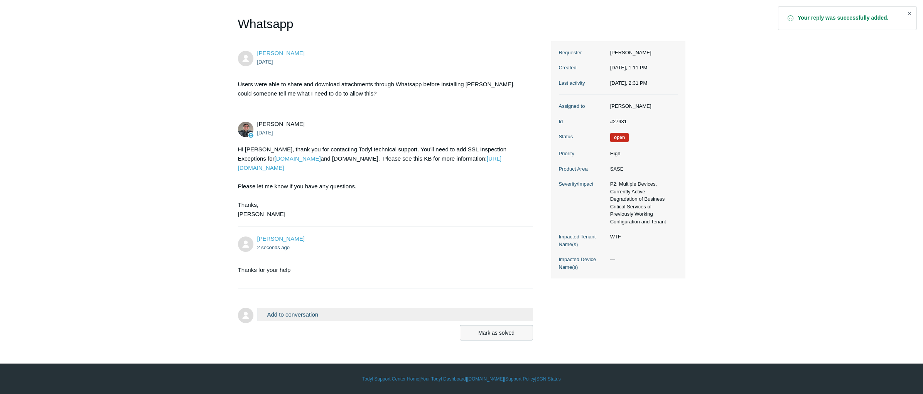 The image size is (923, 394). What do you see at coordinates (382, 270) in the screenshot?
I see `p: Thanks for your help` at bounding box center [382, 270].